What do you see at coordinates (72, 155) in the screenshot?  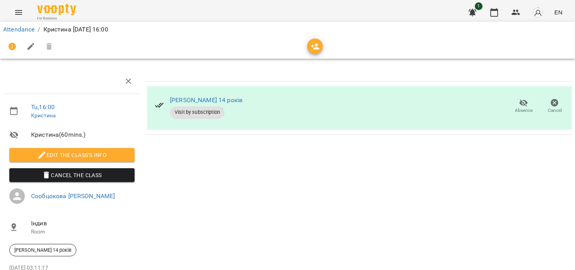 I see `span: Edit the class's Info` at bounding box center [72, 155].